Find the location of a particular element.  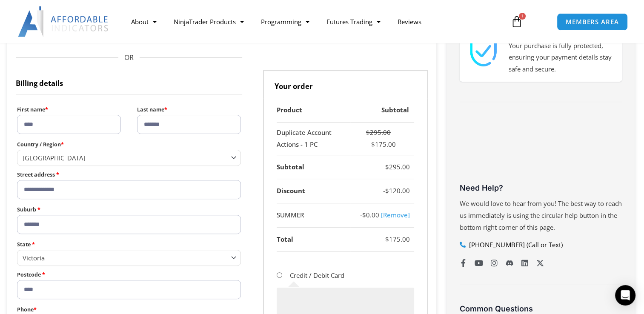

label: First name is located at coordinates (69, 109).